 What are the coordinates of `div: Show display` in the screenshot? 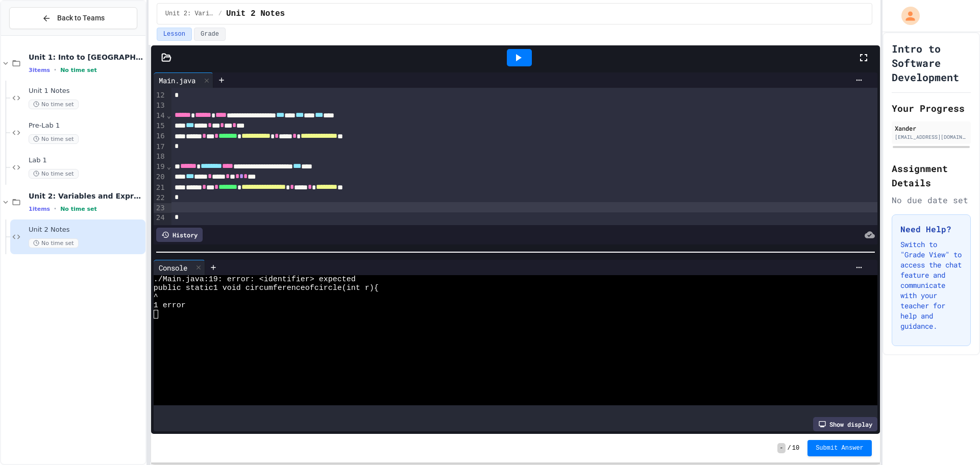 It's located at (845, 424).